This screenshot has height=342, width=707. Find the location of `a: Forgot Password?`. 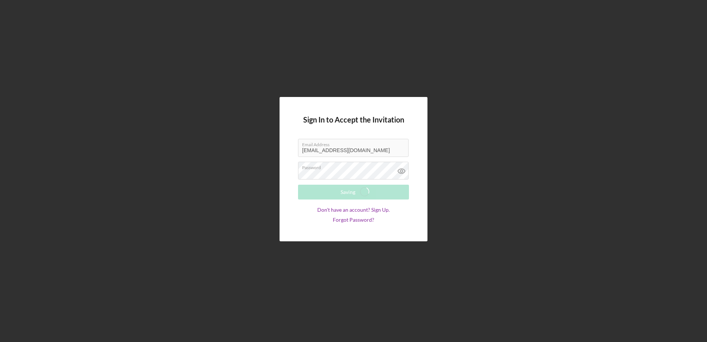

a: Forgot Password? is located at coordinates (354, 220).